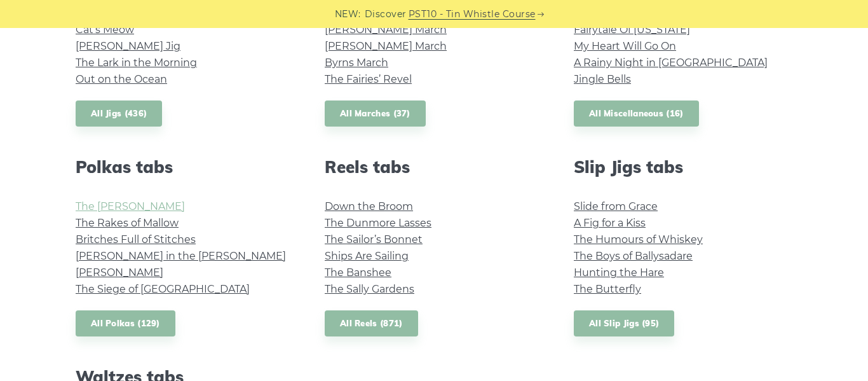  I want to click on a: The Fairies’ Revel, so click(368, 79).